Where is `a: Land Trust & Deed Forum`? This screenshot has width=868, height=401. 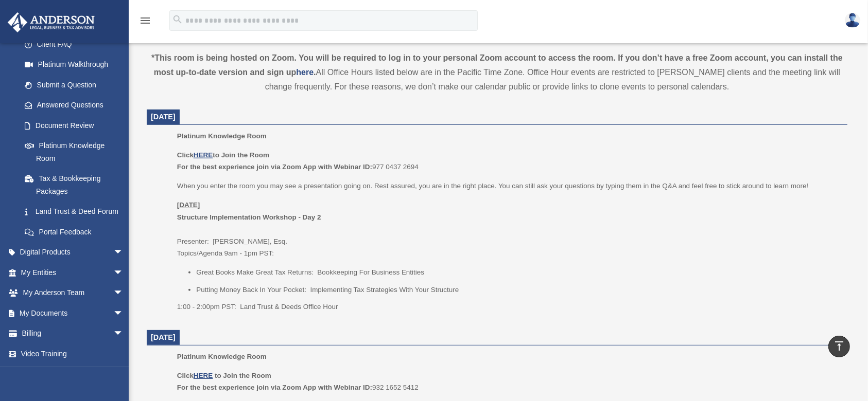 a: Land Trust & Deed Forum is located at coordinates (77, 212).